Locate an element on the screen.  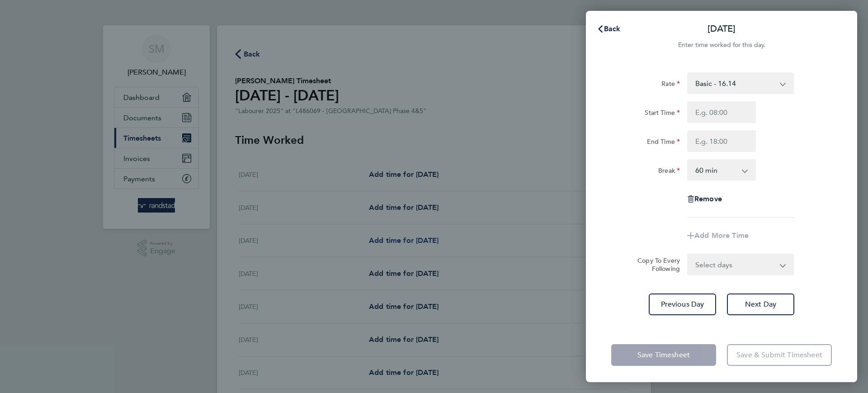
label: Start Time is located at coordinates (662, 114).